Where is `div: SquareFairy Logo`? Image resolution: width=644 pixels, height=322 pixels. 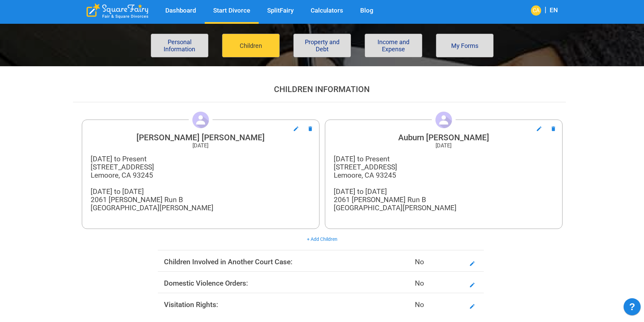
div: SquareFairy Logo is located at coordinates (118, 11).